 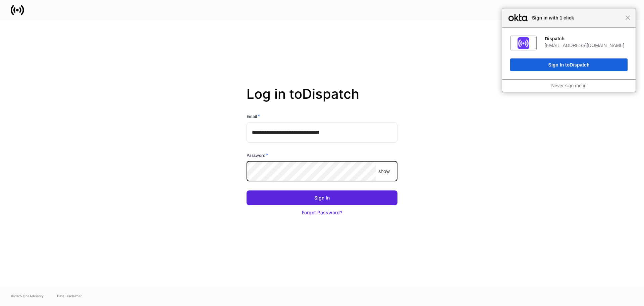 What do you see at coordinates (577, 18) in the screenshot?
I see `span: Sign in with 1 click` at bounding box center [577, 18].